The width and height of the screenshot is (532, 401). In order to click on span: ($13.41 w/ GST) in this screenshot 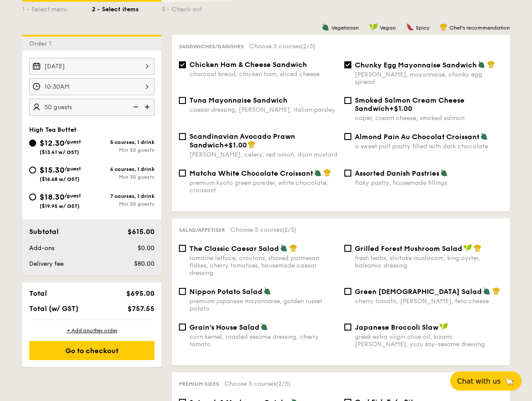, I will do `click(59, 152)`.